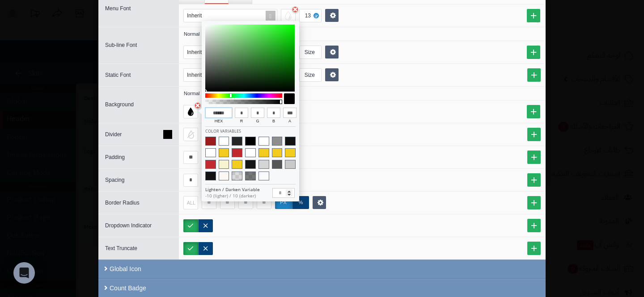  Describe the element at coordinates (189, 203) in the screenshot. I see `div: ALL` at that location.